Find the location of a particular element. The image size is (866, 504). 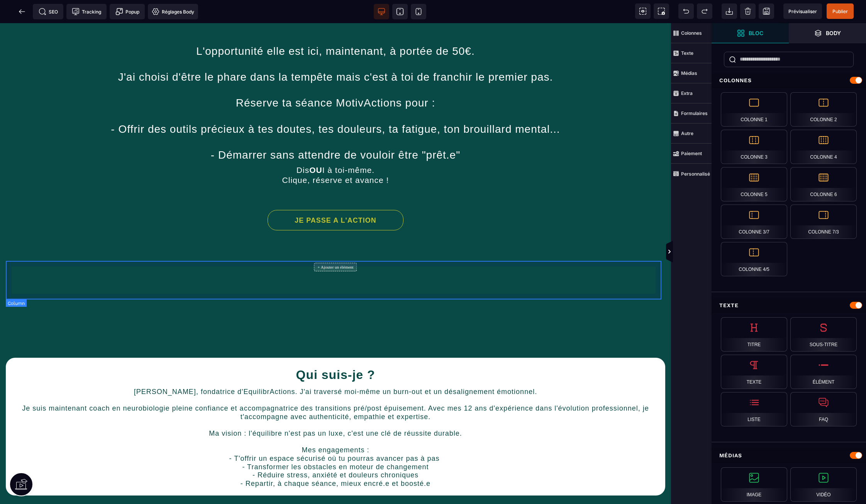

span: Métadata SEO is located at coordinates (48, 11).